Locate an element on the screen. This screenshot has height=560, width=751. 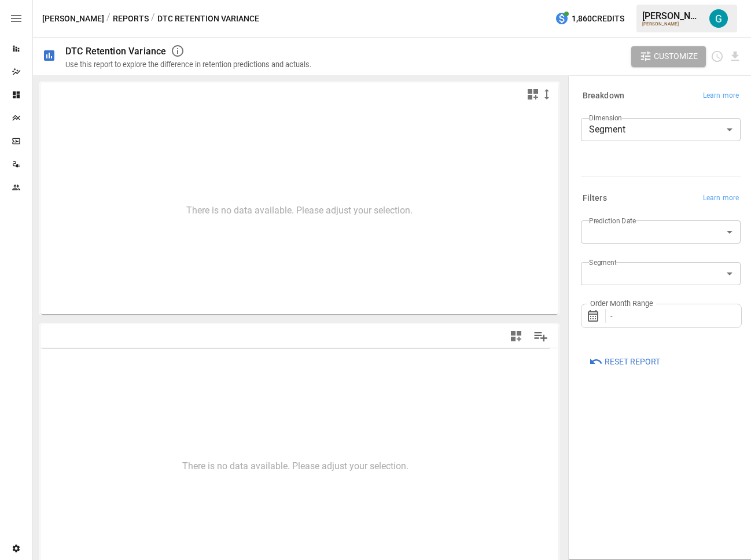
button: Gavin Acres is located at coordinates (719, 19).